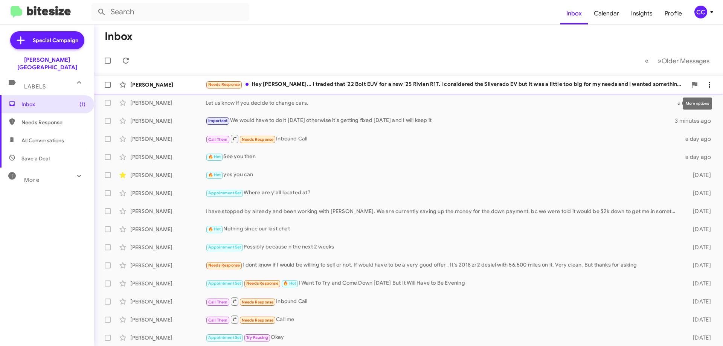 The height and width of the screenshot is (346, 723). Describe the element at coordinates (170, 12) in the screenshot. I see `input: Search` at that location.